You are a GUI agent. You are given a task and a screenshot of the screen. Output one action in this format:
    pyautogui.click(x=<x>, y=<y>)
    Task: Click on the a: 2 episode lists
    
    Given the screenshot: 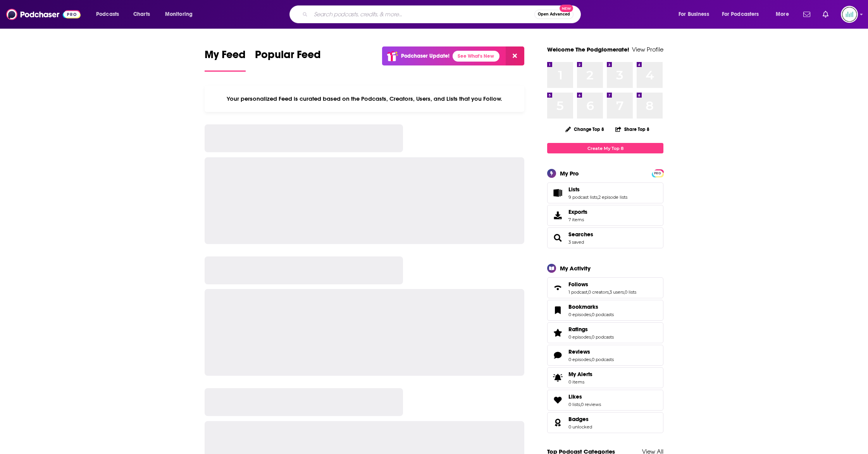 What is the action you would take?
    pyautogui.click(x=612, y=197)
    